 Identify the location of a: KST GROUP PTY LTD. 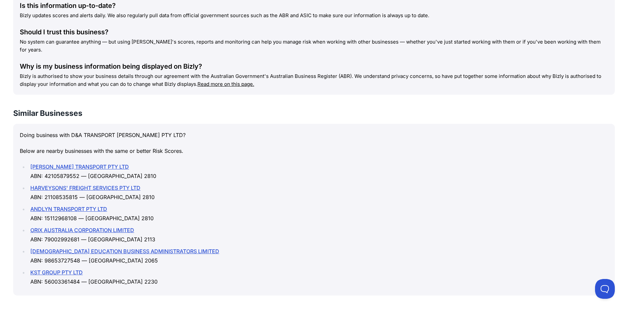
(56, 272).